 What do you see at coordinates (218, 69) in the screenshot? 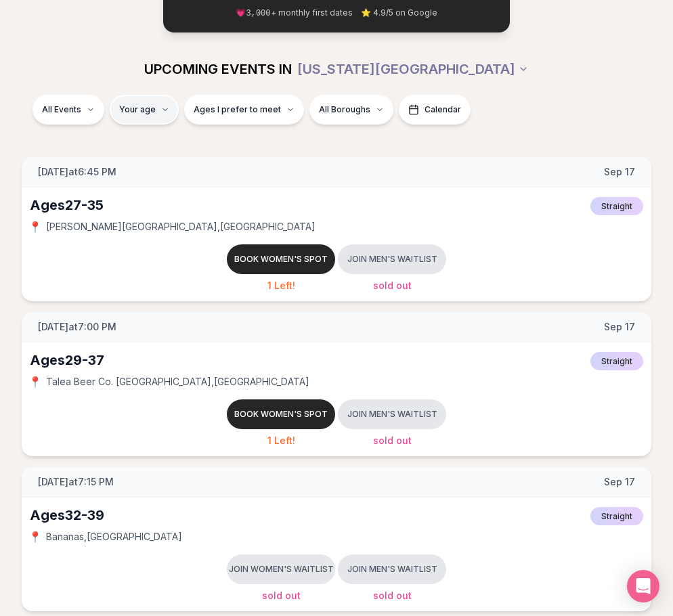
I see `span: UPCOMING EVENTS IN` at bounding box center [218, 69].